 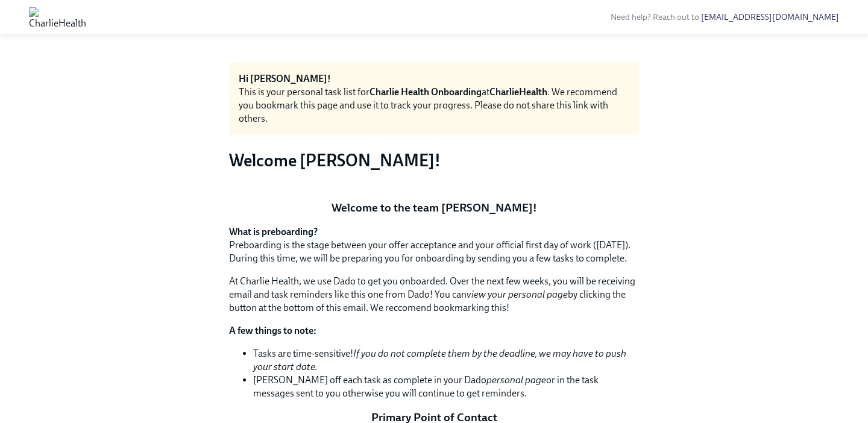 I want to click on strong: A few things to note:, so click(x=272, y=330).